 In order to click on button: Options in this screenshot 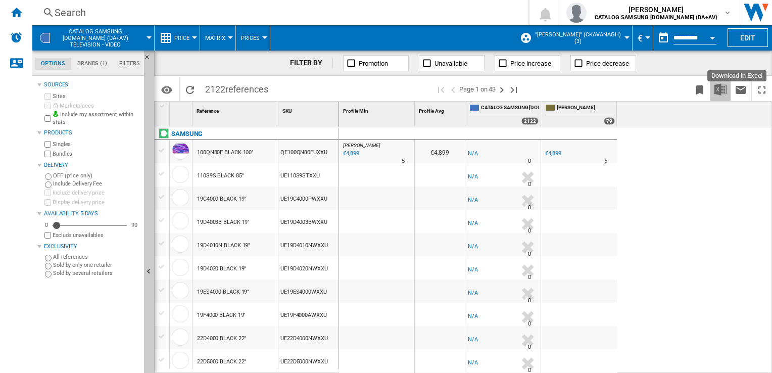, I will do `click(167, 89)`.